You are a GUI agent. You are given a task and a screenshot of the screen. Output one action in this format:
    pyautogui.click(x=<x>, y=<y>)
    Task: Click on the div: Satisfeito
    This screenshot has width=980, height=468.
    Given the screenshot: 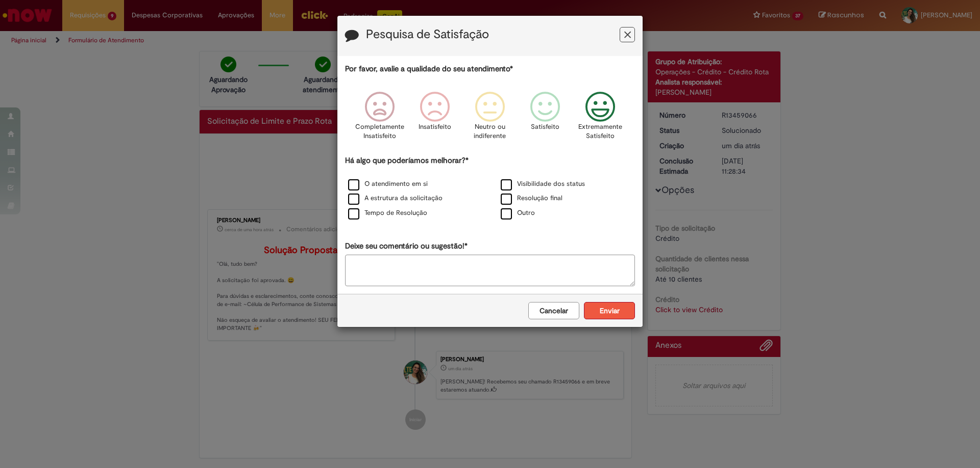 What is the action you would take?
    pyautogui.click(x=545, y=119)
    